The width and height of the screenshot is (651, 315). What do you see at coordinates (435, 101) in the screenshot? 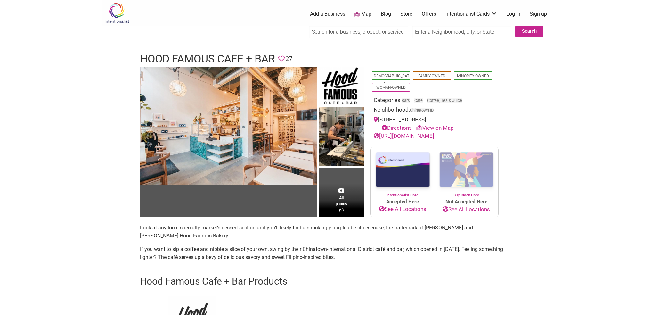
I see `div: Categories:` at bounding box center [435, 101].